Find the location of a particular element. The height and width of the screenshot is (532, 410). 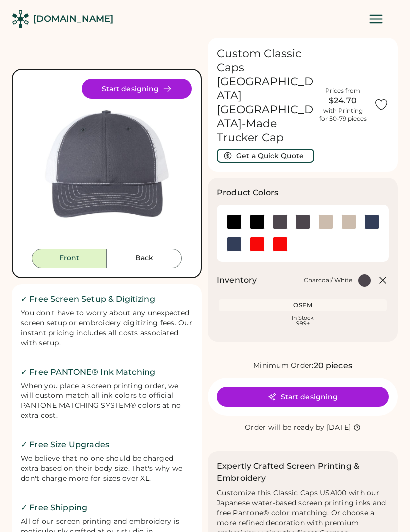

button: Back is located at coordinates (144, 259).